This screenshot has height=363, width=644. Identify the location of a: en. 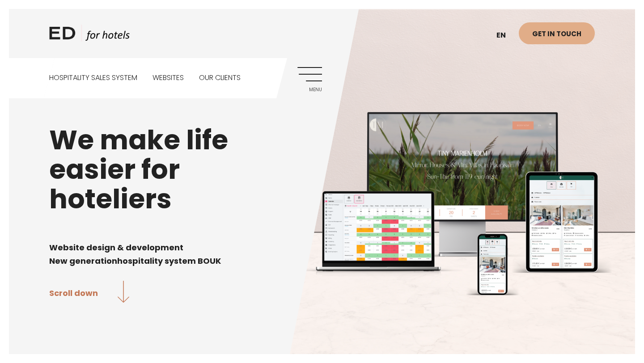
(506, 35).